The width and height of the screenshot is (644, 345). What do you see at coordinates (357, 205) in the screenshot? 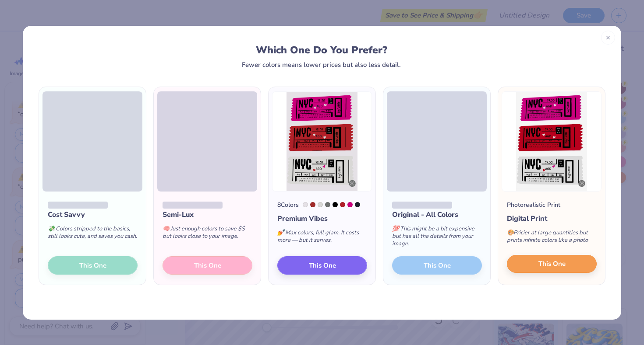
I see `div: 532 C` at bounding box center [357, 205].